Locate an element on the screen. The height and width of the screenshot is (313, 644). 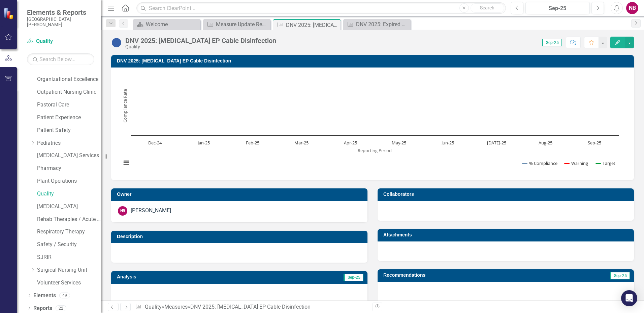
a: Reports is located at coordinates (43, 309).